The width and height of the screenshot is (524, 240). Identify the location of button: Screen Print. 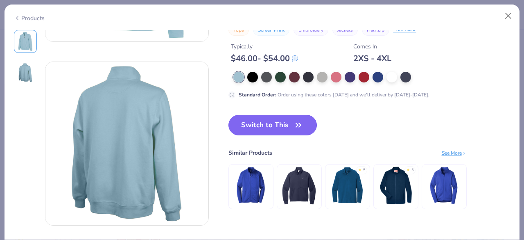
(271, 30).